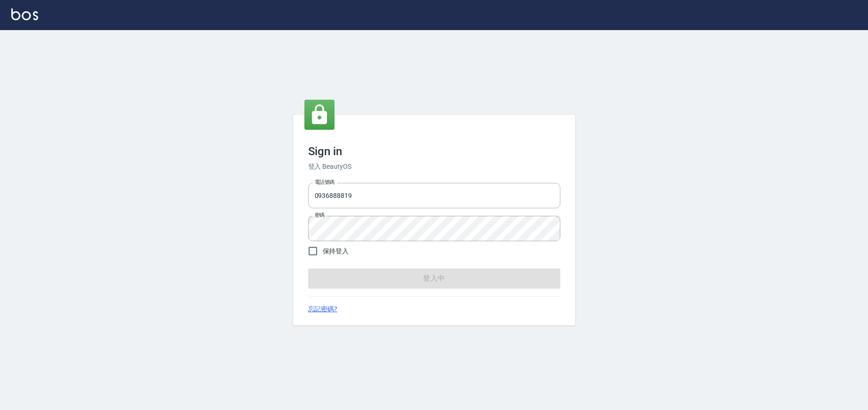  What do you see at coordinates (323, 309) in the screenshot?
I see `a: 忘記密碼?` at bounding box center [323, 309].